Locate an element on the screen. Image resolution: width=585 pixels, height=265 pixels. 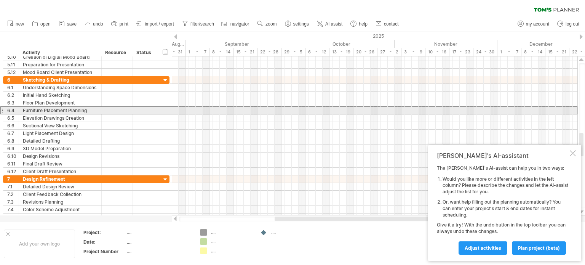
a: Adjust activities is located at coordinates (483, 248).